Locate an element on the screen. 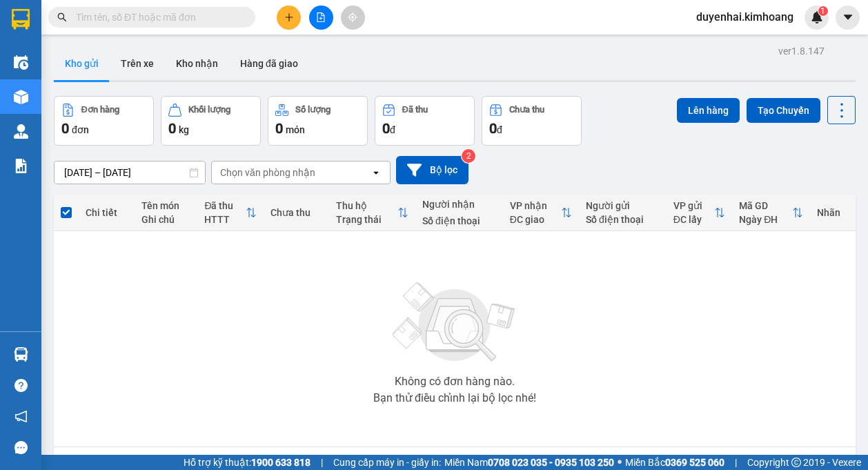 This screenshot has width=868, height=470. button: aim is located at coordinates (352, 18).